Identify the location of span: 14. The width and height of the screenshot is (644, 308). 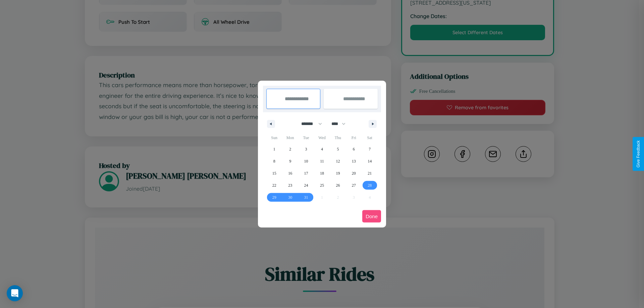
(369, 161).